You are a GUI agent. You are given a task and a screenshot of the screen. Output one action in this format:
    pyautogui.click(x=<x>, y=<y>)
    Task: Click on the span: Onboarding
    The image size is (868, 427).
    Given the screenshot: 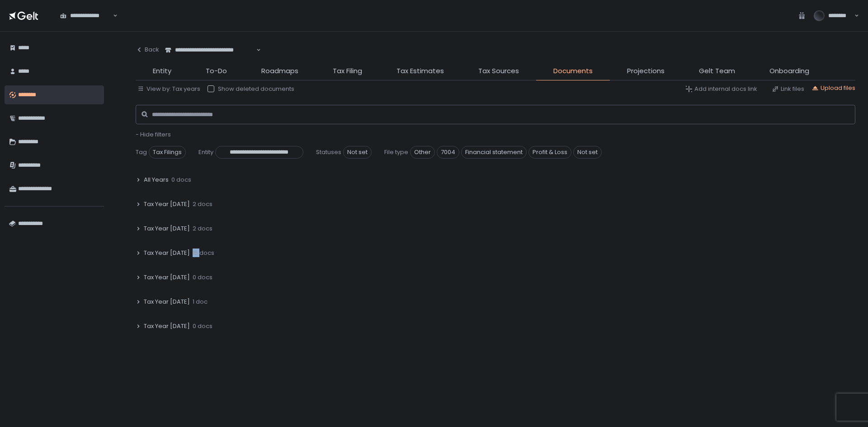 What is the action you would take?
    pyautogui.click(x=790, y=71)
    